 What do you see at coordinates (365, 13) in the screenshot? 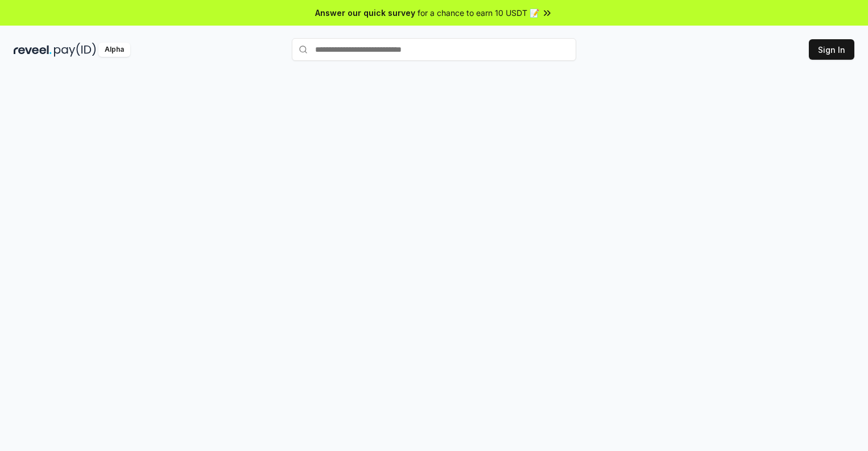
I see `span: Answer our quick survey` at bounding box center [365, 13].